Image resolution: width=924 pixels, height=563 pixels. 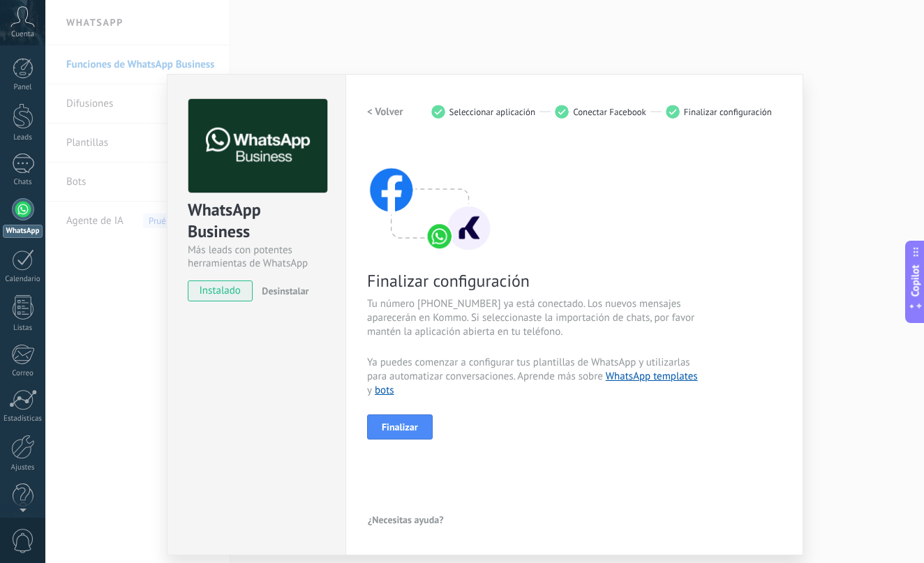 What do you see at coordinates (534, 377) in the screenshot?
I see `span: Ya puedes comenzar a configurar tus plantillas de WhatsApp y utilizarlas para automatizar convers...` at bounding box center [534, 377].